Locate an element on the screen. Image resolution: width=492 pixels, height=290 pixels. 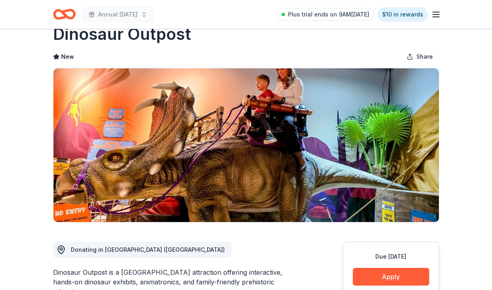
span: Share is located at coordinates (424, 57).